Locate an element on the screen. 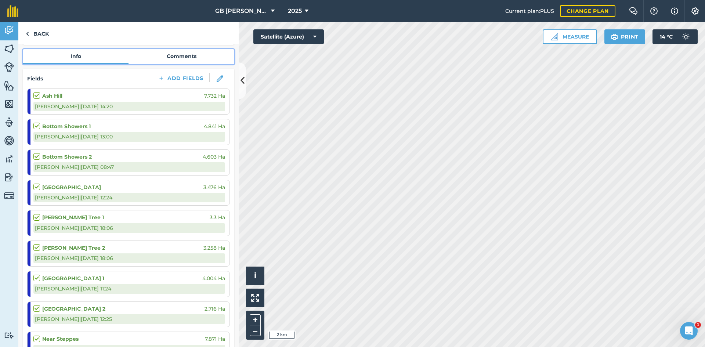  span: Current plan : PLUS is located at coordinates (529, 11).